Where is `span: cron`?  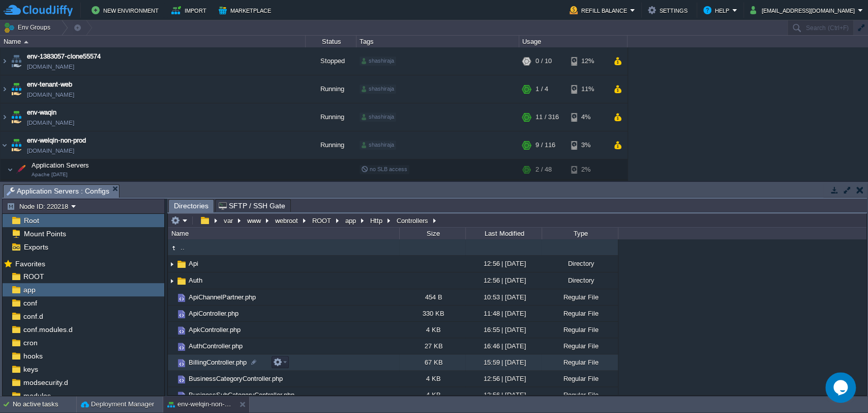
span: cron is located at coordinates (30, 343).